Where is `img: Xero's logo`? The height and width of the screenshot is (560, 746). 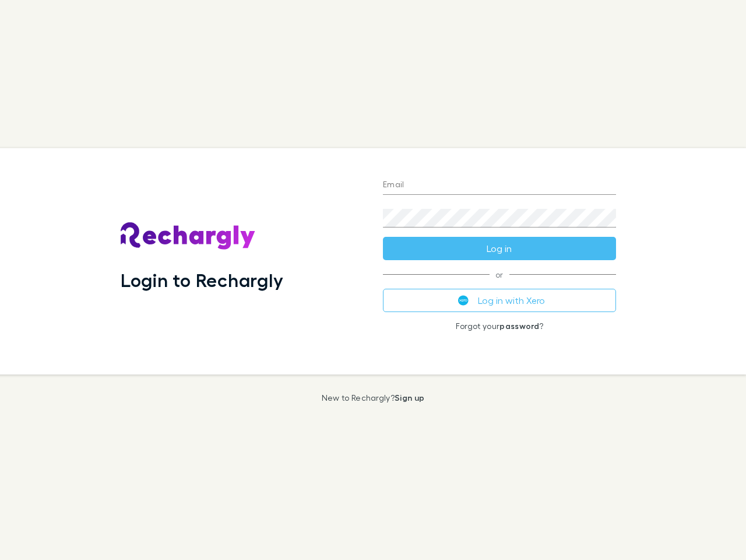 img: Xero's logo is located at coordinates (463, 301).